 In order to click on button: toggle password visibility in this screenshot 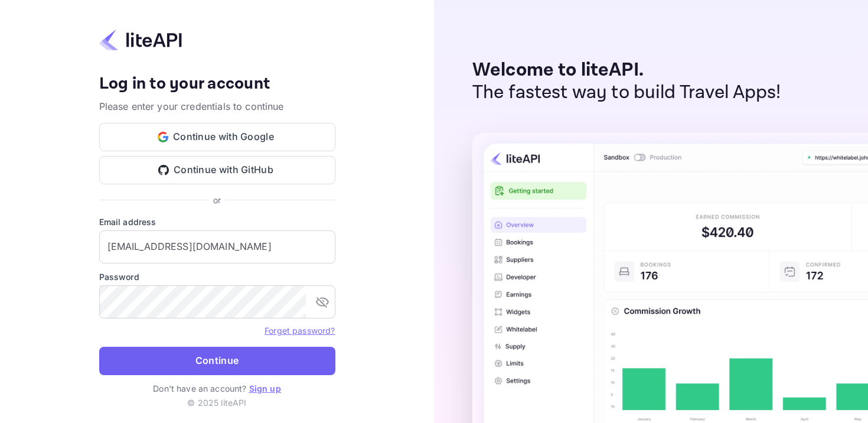, I will do `click(322, 302)`.